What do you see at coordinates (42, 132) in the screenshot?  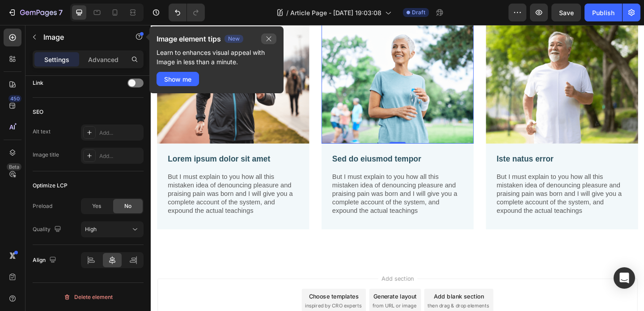 I see `div: Alt text` at bounding box center [42, 132].